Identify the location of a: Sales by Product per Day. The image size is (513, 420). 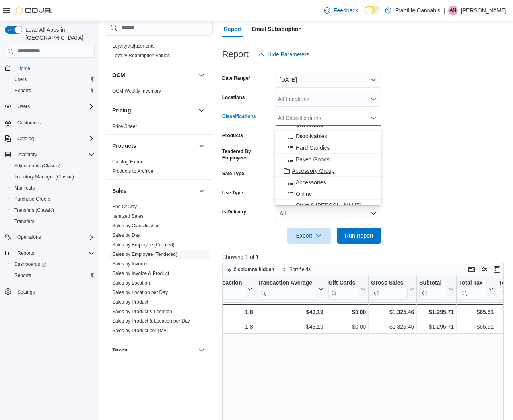
(139, 331).